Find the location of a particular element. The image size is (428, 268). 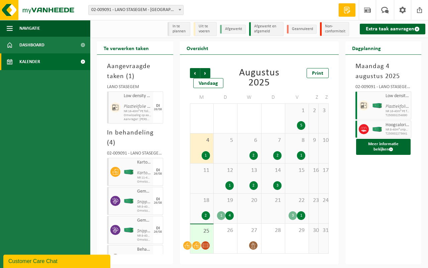

span: 15 is located at coordinates (297, 171).